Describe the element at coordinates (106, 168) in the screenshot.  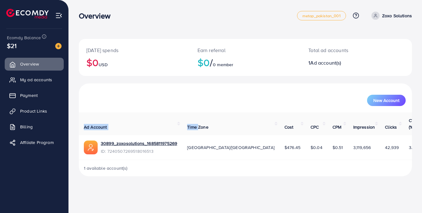
I see `span: 1 available account(s)` at that location.